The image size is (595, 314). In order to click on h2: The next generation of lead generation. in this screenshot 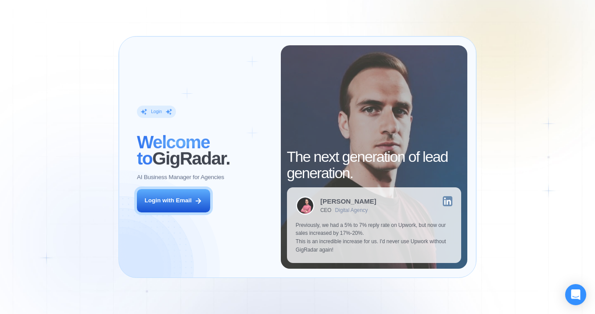, I will do `click(375, 165)`.